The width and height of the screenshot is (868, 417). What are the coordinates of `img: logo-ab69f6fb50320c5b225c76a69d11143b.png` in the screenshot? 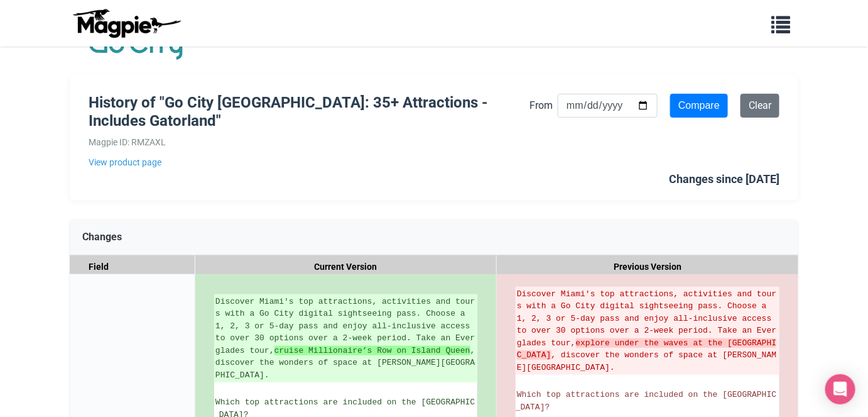 It's located at (126, 24).